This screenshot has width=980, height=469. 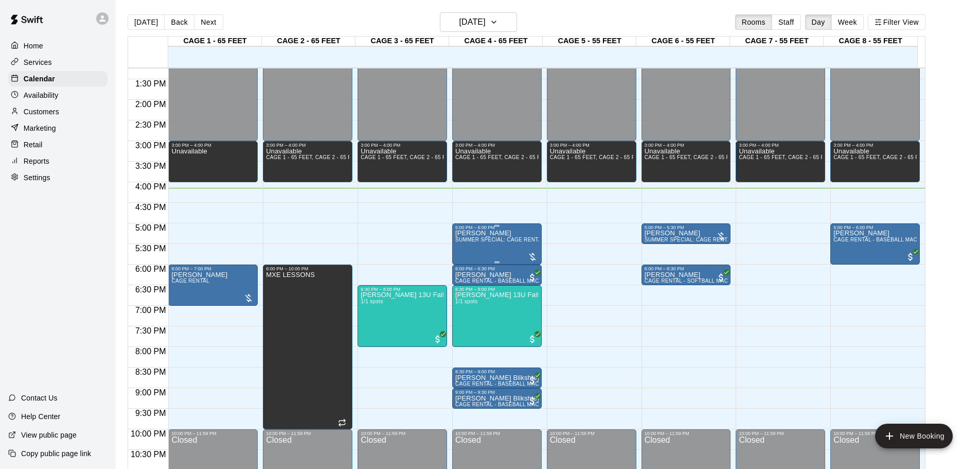 What do you see at coordinates (36, 161) in the screenshot?
I see `p: Reports` at bounding box center [36, 161].